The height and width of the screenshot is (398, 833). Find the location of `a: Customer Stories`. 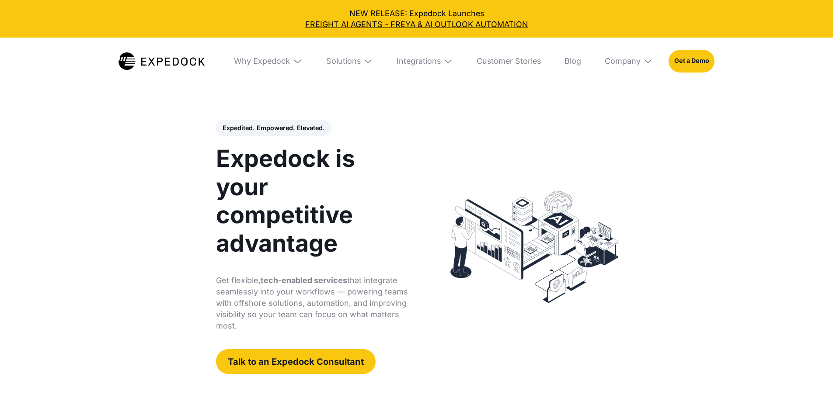

a: Customer Stories is located at coordinates (508, 61).